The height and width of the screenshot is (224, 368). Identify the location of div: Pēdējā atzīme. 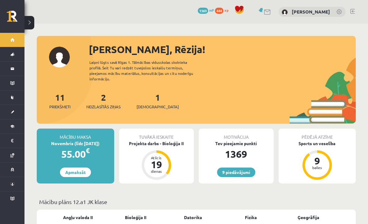
(317, 134).